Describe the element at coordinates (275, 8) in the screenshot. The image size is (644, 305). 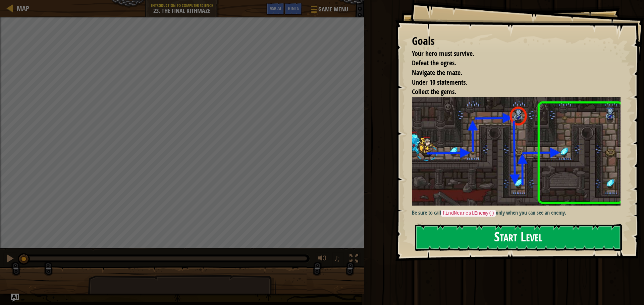
I see `span: Ask AI` at that location.